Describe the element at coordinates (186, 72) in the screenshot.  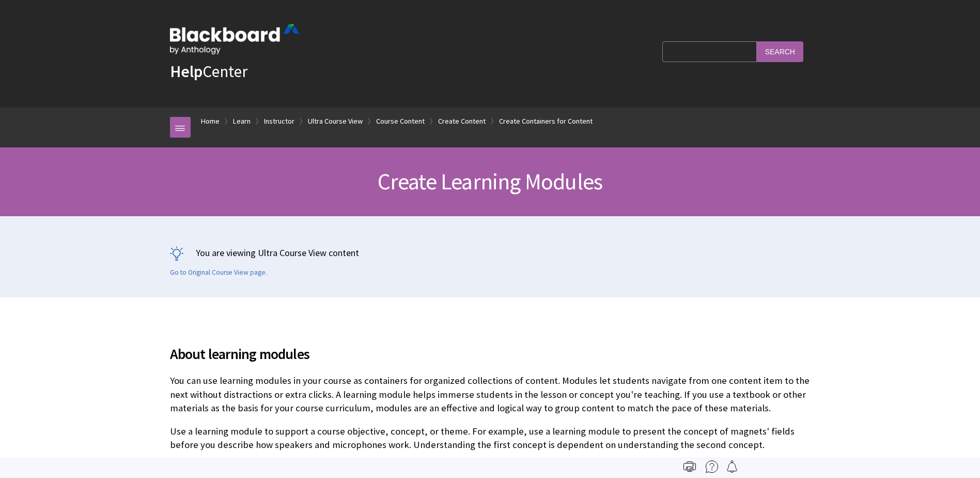
I see `strong: Help` at that location.